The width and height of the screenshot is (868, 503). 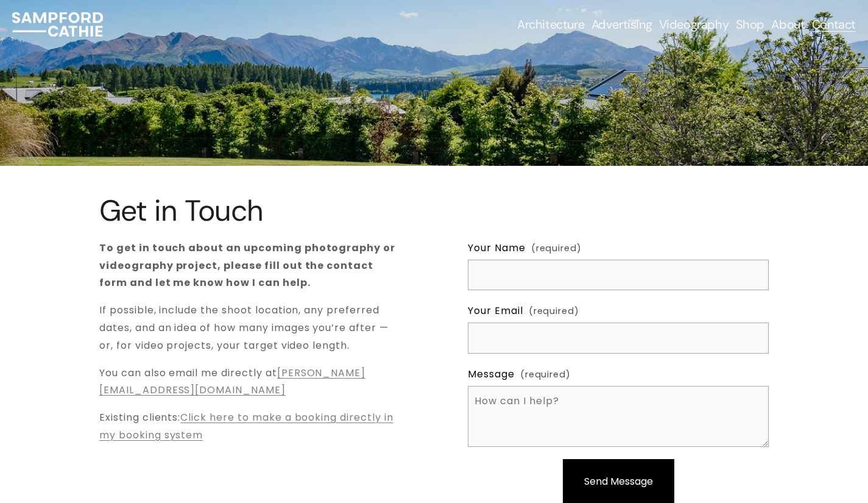 I want to click on a: About, so click(x=788, y=25).